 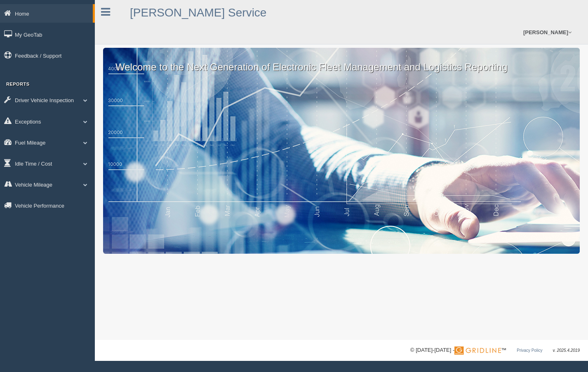 I want to click on p: Welcome to the Next Generation of Electronic Fleet Management and Logistics Reporting, so click(x=341, y=61).